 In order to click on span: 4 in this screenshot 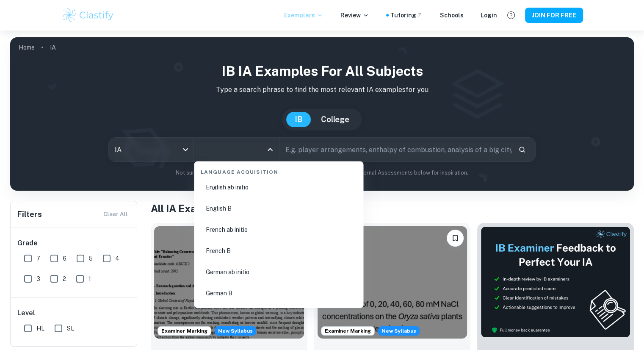, I will do `click(117, 258)`.